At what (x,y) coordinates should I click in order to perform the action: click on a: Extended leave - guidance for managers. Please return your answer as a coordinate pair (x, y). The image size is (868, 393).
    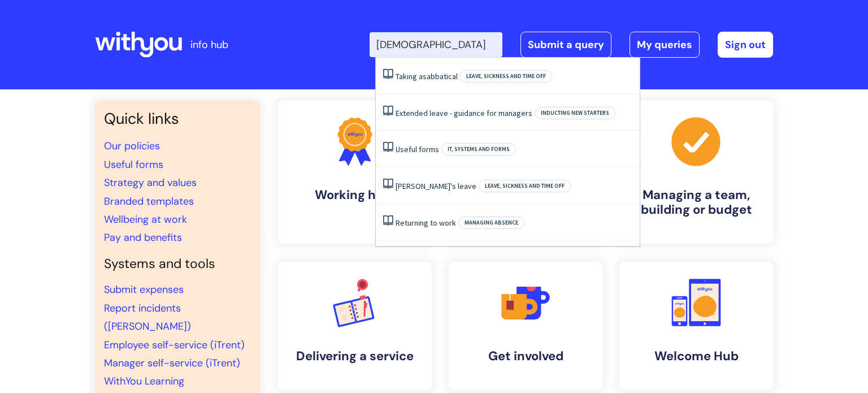
    Looking at the image, I should click on (464, 113).